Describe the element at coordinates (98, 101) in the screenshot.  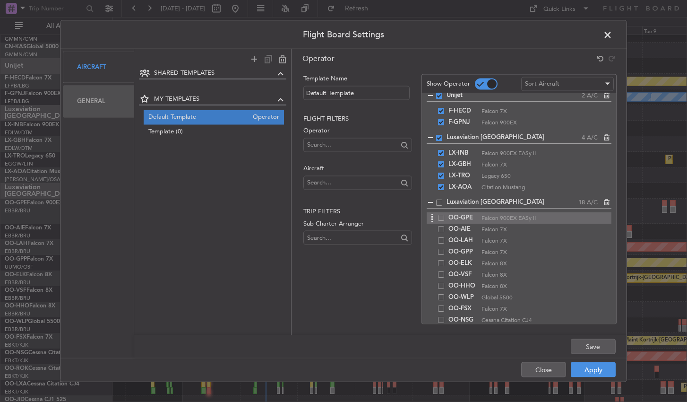
I see `div: General` at that location.